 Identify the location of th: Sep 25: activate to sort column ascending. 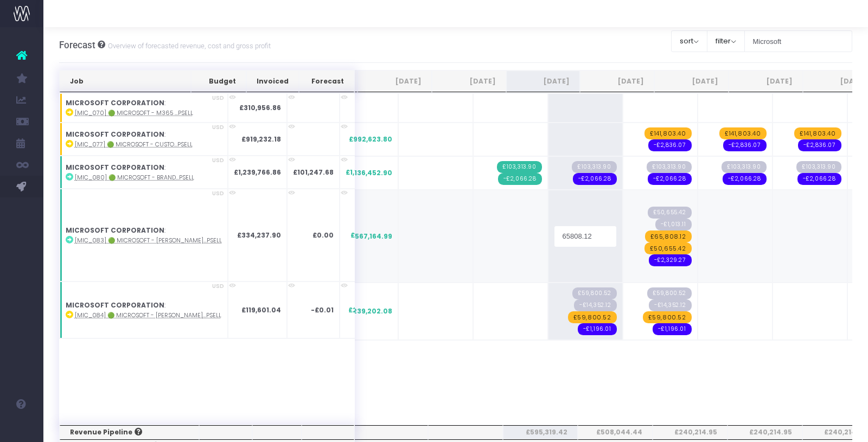
(617, 81).